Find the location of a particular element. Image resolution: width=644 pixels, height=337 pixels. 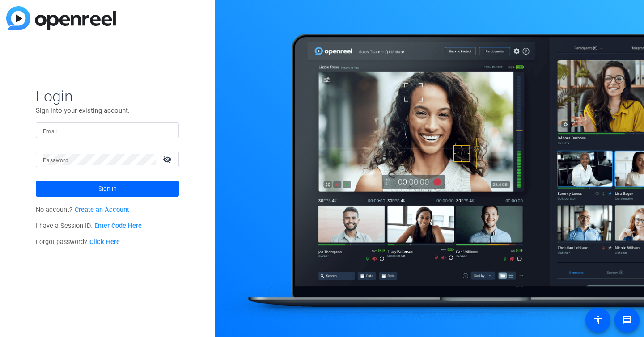

span: Sign in is located at coordinates (107, 189).